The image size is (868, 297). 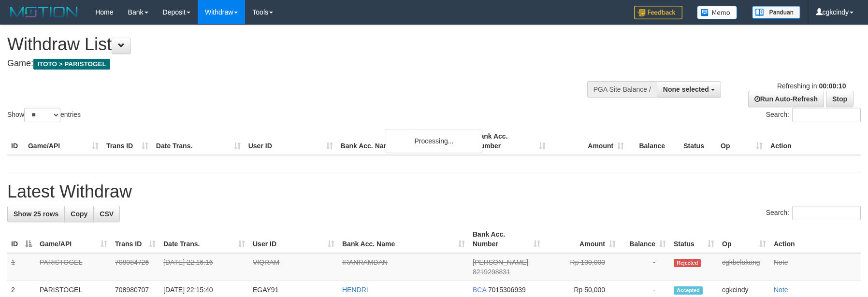 What do you see at coordinates (72, 64) in the screenshot?
I see `span: ITOTO > PARISTOGEL` at bounding box center [72, 64].